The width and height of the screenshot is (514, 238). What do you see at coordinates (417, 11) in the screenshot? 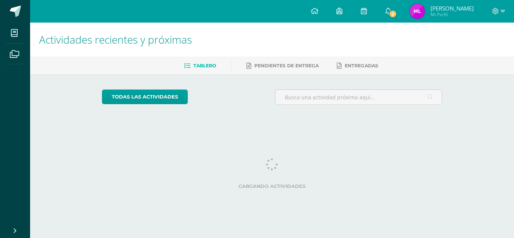
I see `img: 1a57c1efd1c5250435082d12d4aebb15.png` at bounding box center [417, 11].